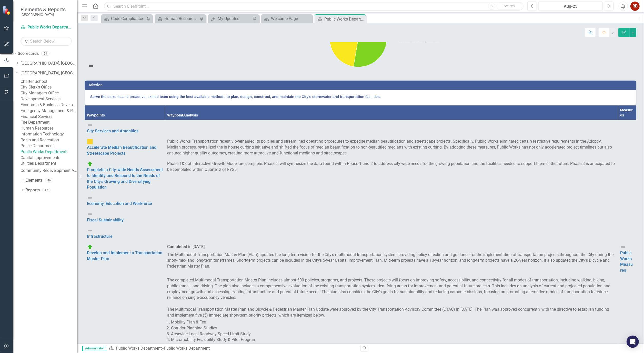 This screenshot has width=644, height=353. Describe the element at coordinates (633, 342) in the screenshot. I see `div: Open Intercom Messenger` at that location.